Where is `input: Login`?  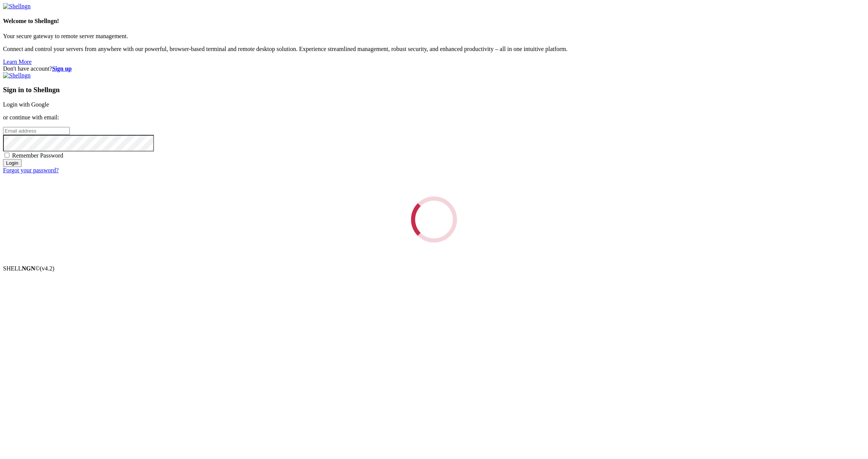
input: Login is located at coordinates (12, 163).